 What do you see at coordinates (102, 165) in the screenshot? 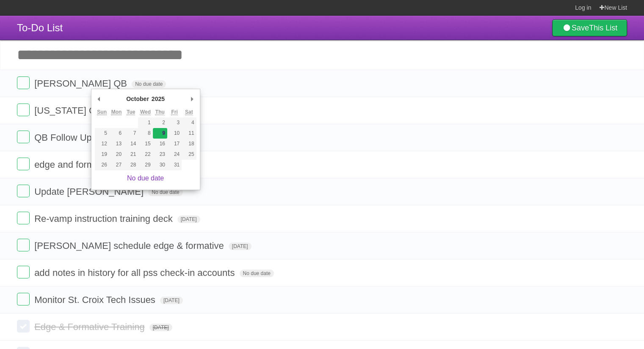
I see `button: 26` at bounding box center [102, 165].